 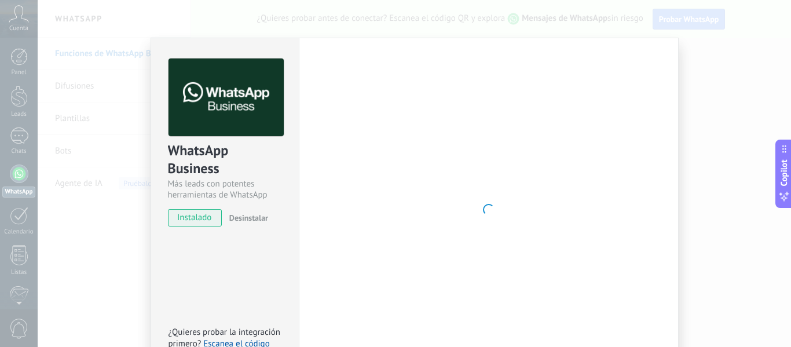 What do you see at coordinates (226, 97) in the screenshot?
I see `img: logo_main.png` at bounding box center [226, 97].